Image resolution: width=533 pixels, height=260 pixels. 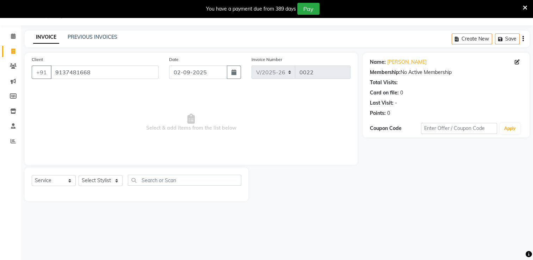 I want to click on label: Invoice Number, so click(x=267, y=60).